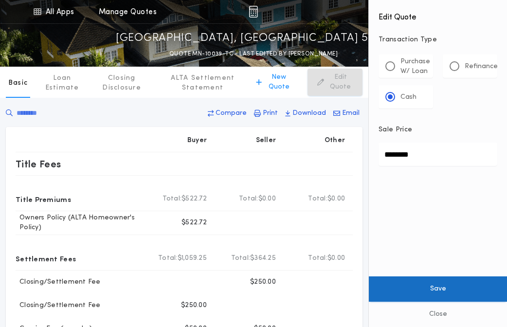  What do you see at coordinates (231, 113) in the screenshot?
I see `p: Compare` at bounding box center [231, 113].